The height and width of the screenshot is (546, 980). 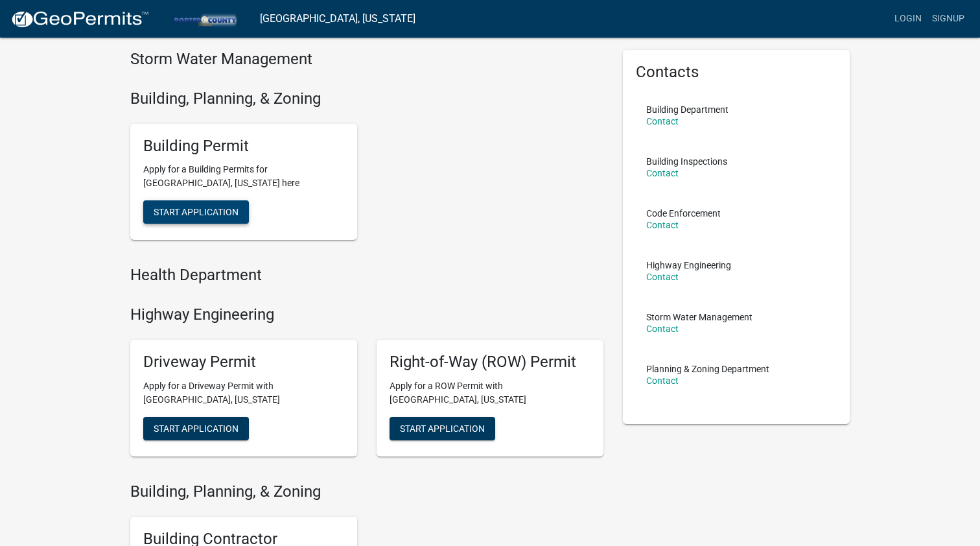 I want to click on h4: Health Department, so click(x=367, y=275).